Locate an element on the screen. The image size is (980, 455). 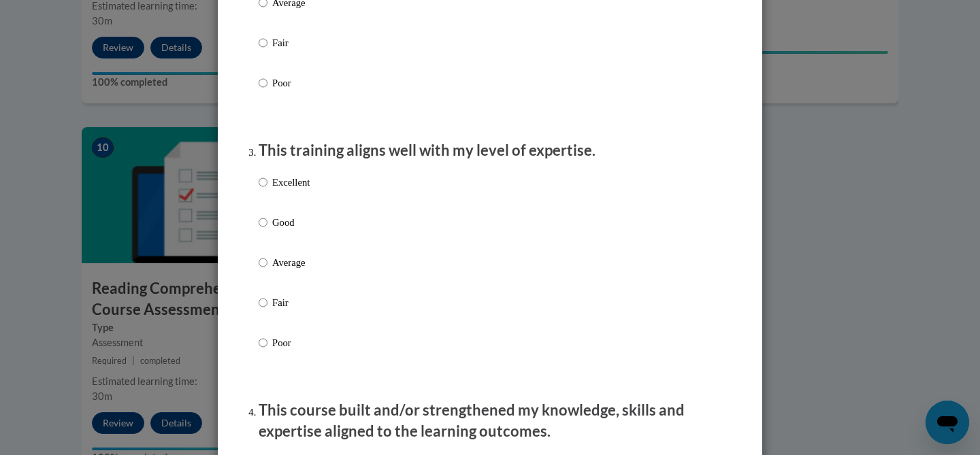
p: This course built and/or strengthened my knowledge, skills and expertise aligned to the learning ... is located at coordinates (490, 421).